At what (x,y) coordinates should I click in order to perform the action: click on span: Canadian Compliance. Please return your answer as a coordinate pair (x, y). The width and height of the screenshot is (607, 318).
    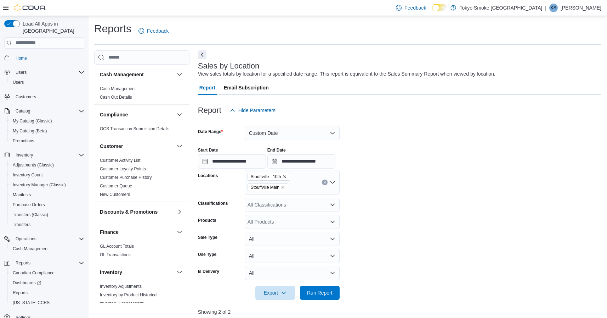
    Looking at the image, I should click on (47, 273).